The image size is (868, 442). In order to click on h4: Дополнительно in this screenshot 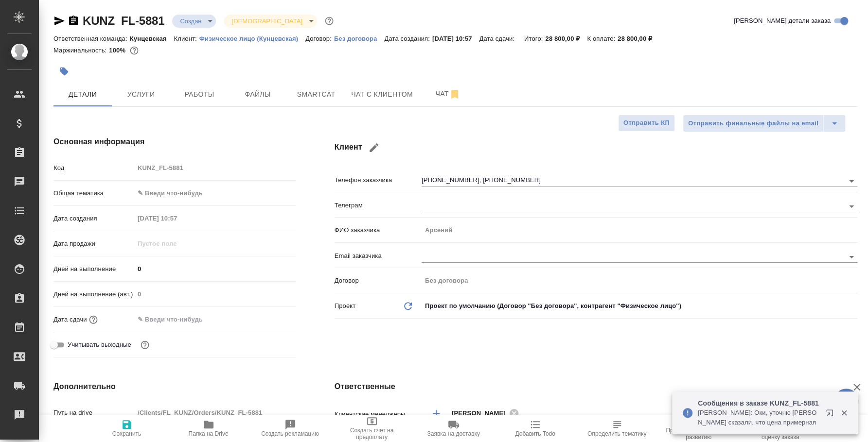, I will do `click(175, 387)`.